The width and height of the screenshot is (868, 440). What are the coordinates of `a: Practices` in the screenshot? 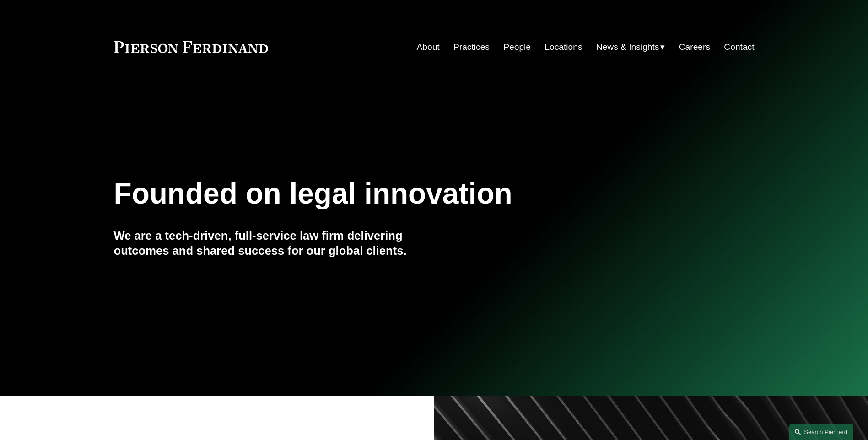 It's located at (471, 47).